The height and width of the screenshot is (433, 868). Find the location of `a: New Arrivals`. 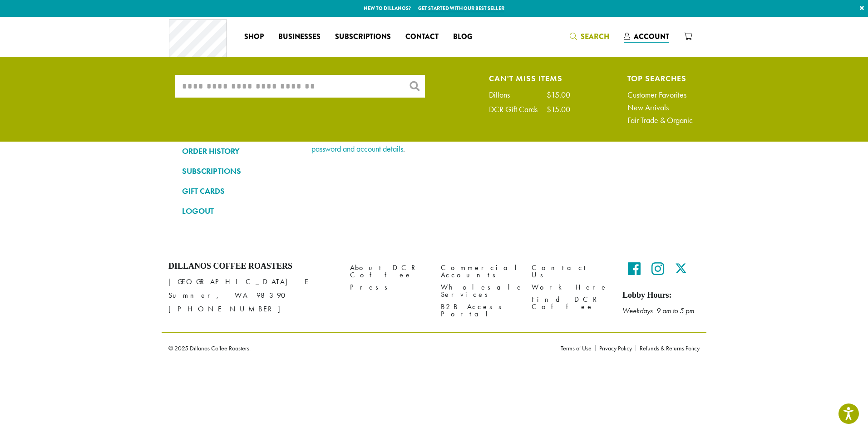

a: New Arrivals is located at coordinates (659, 107).